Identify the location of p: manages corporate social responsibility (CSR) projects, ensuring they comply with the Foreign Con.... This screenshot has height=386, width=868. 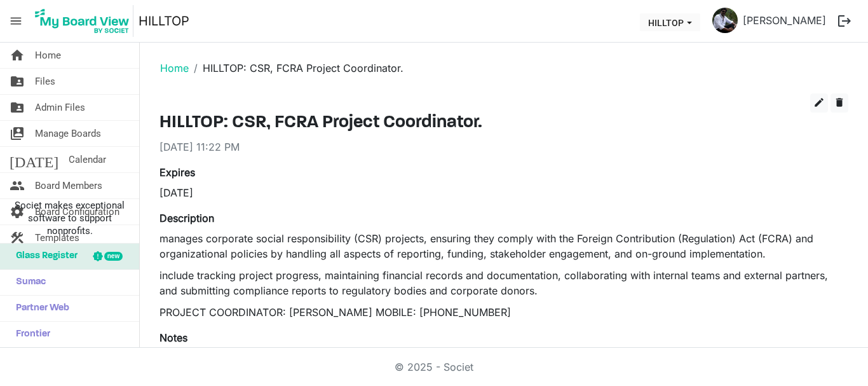
(504, 246).